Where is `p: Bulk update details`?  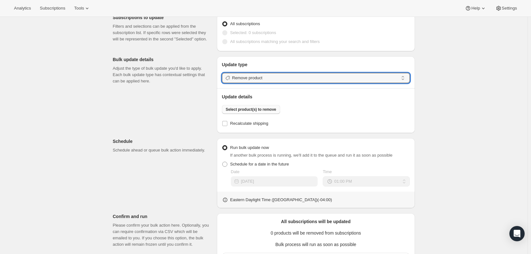 p: Bulk update details is located at coordinates (162, 59).